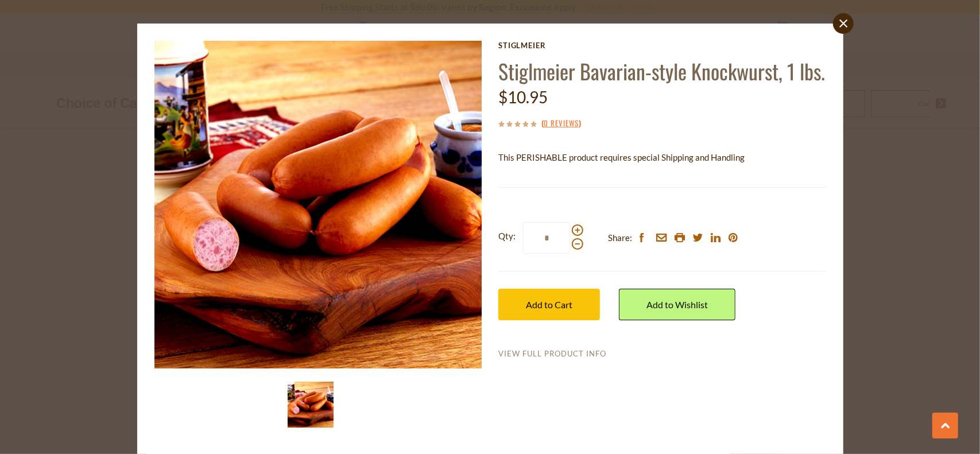 This screenshot has width=980, height=454. What do you see at coordinates (662, 45) in the screenshot?
I see `a: Stiglmeier` at bounding box center [662, 45].